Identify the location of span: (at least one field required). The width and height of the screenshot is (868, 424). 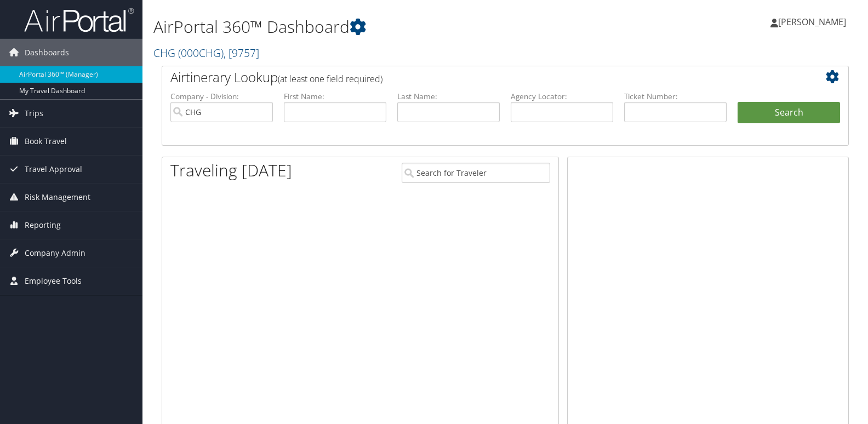
(330, 79).